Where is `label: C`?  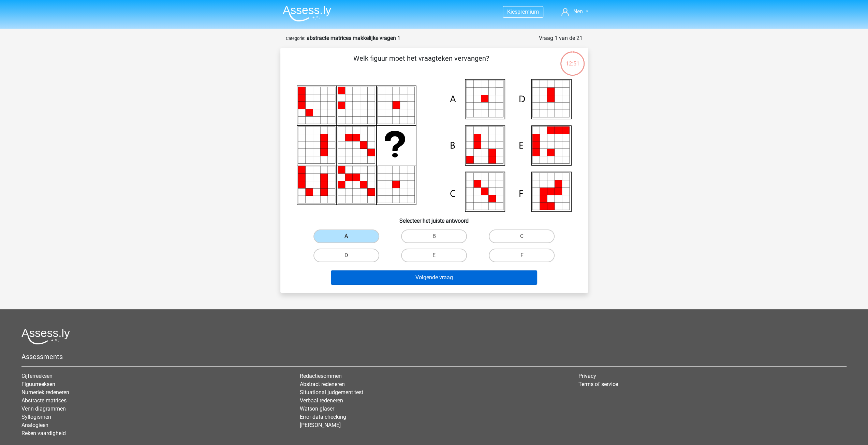 label: C is located at coordinates (521, 236).